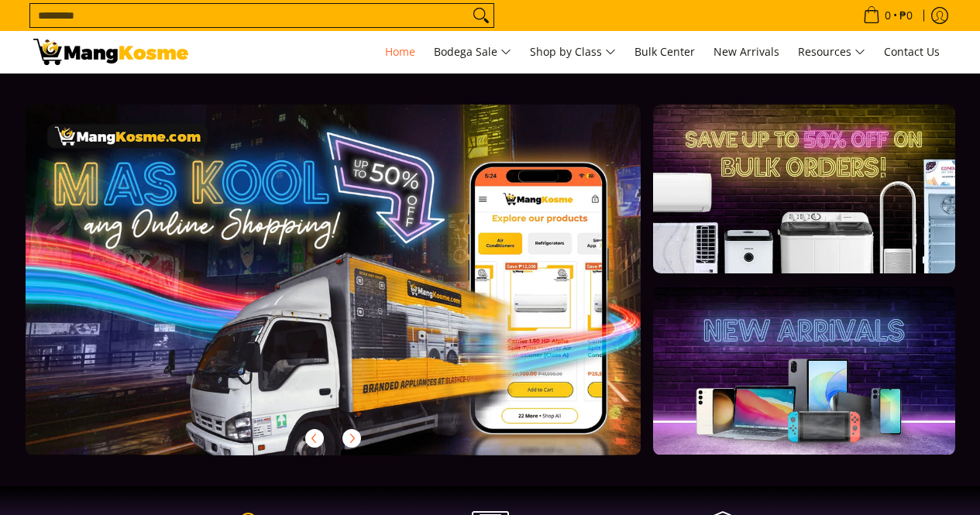 The image size is (980, 515). I want to click on span: 0, so click(888, 15).